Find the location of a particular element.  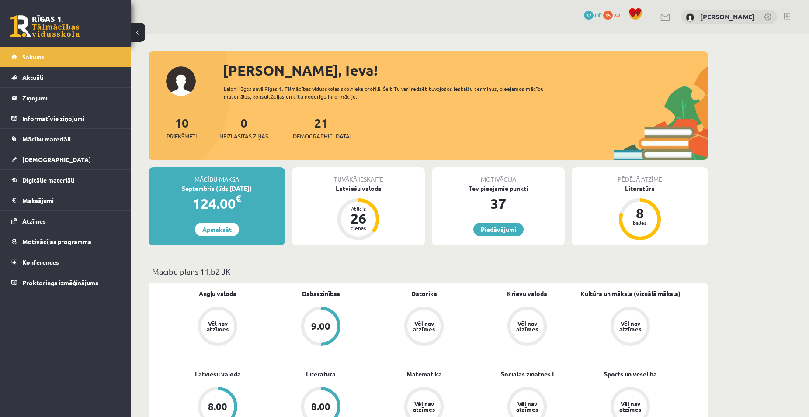

div: Tuvākā ieskaite is located at coordinates (358, 176).